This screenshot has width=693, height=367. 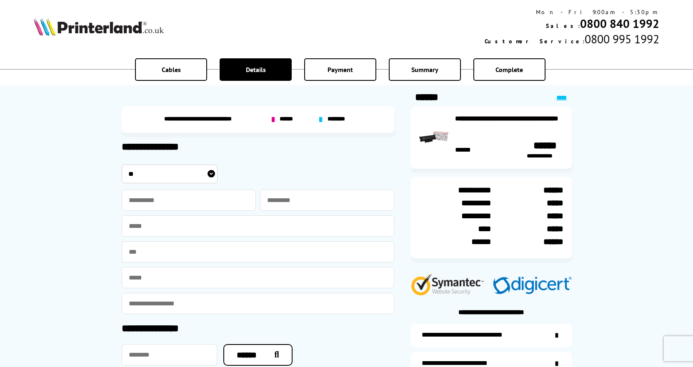 I want to click on span: 0800 995 1992, so click(x=622, y=39).